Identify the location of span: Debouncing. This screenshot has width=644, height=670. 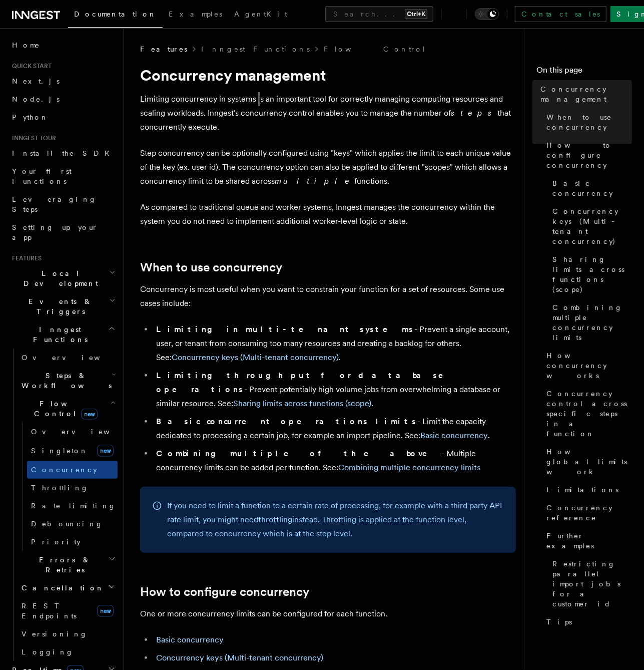
(67, 524).